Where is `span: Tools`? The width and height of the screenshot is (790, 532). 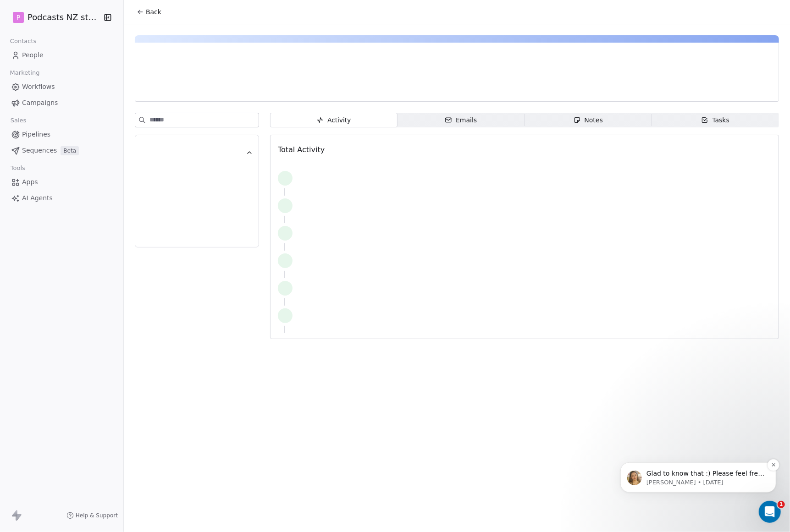
span: Tools is located at coordinates (17, 168).